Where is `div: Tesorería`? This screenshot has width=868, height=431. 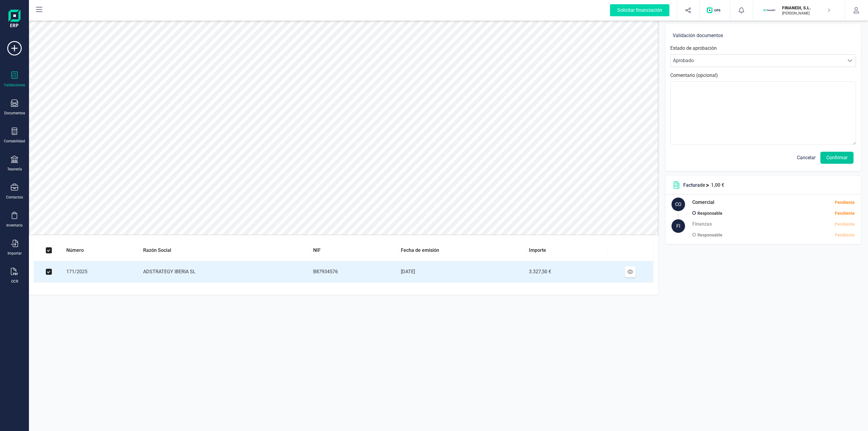 div: Tesorería is located at coordinates (15, 169).